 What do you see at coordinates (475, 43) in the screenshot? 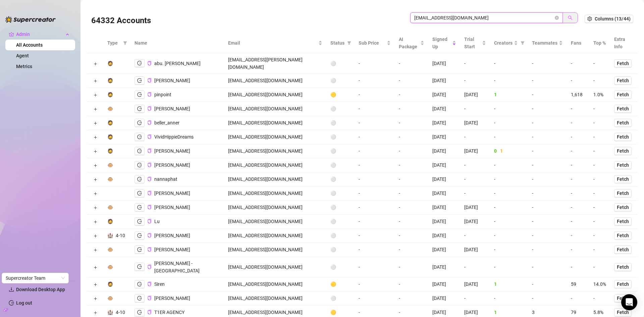
I see `th: Trial Start` at bounding box center [475, 43].